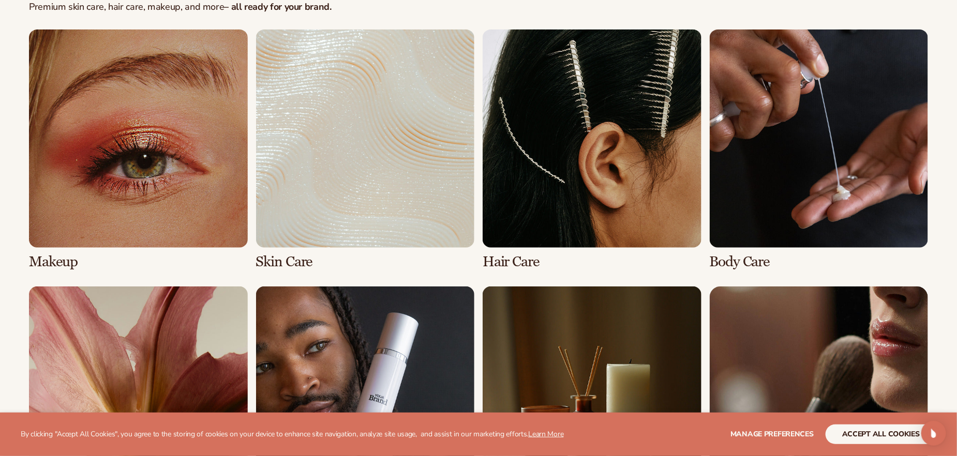 The image size is (957, 456). What do you see at coordinates (818, 149) in the screenshot?
I see `div: 4 / 8` at bounding box center [818, 149].